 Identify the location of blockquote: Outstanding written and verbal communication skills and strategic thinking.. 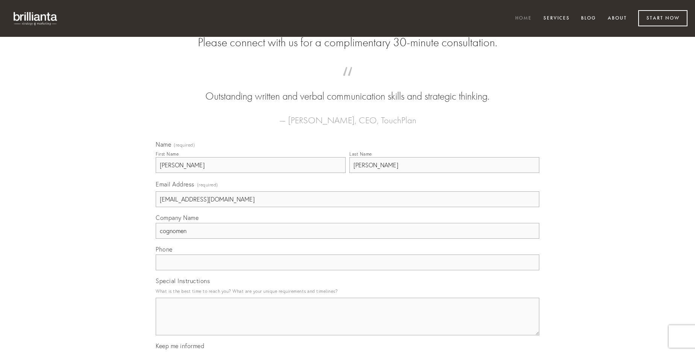
(348, 89).